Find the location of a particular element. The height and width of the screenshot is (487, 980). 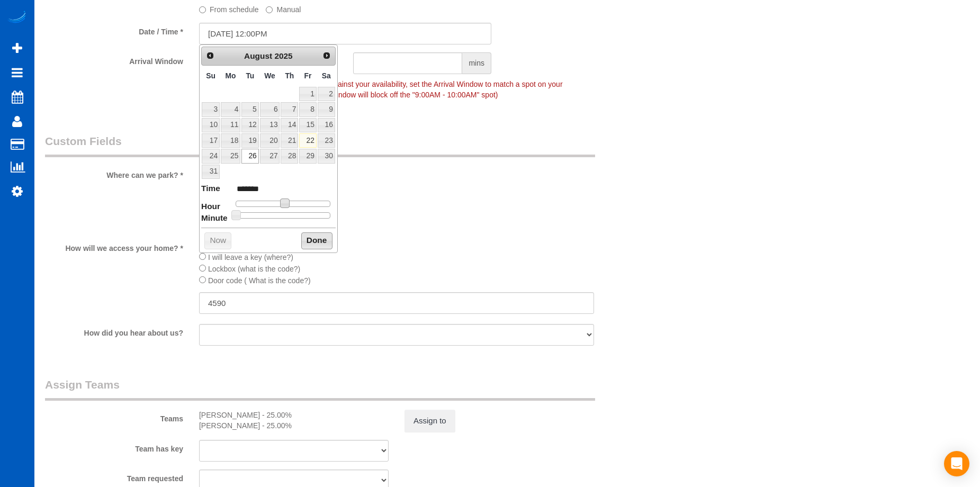

div: Open Intercom Messenger is located at coordinates (957, 464).